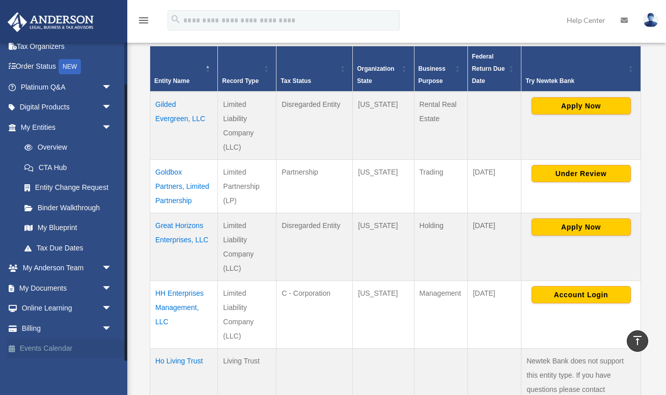  What do you see at coordinates (383, 69) in the screenshot?
I see `th: Organization State: Activate to sort` at bounding box center [383, 69].